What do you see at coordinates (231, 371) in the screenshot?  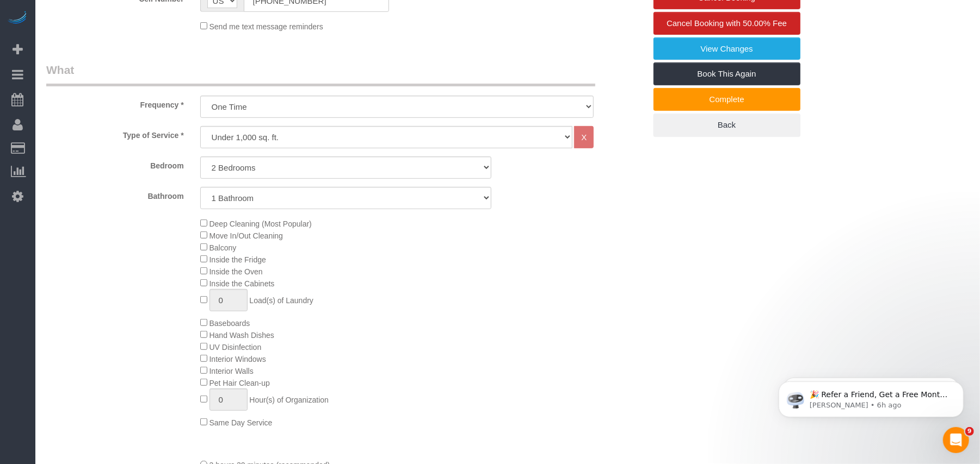 I see `span: Interior Walls` at bounding box center [231, 371].